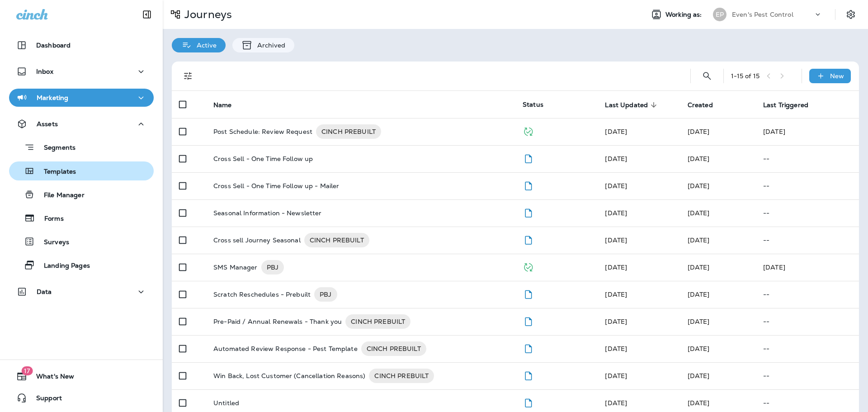 The height and width of the screenshot is (412, 868). What do you see at coordinates (285, 349) in the screenshot?
I see `p: Automated Review Response - Pest Template` at bounding box center [285, 349].